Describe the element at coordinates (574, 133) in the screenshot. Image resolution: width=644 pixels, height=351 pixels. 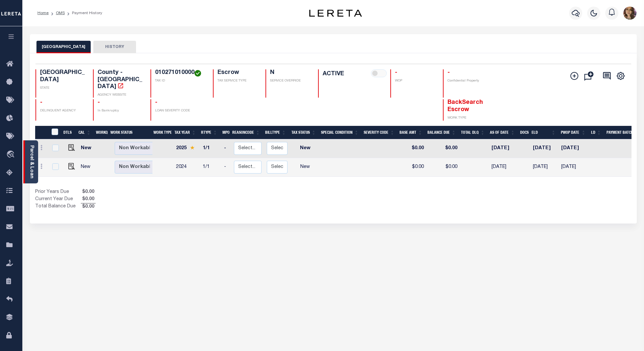
I see `th: PWOP Date: activate to sort column ascending` at that location.